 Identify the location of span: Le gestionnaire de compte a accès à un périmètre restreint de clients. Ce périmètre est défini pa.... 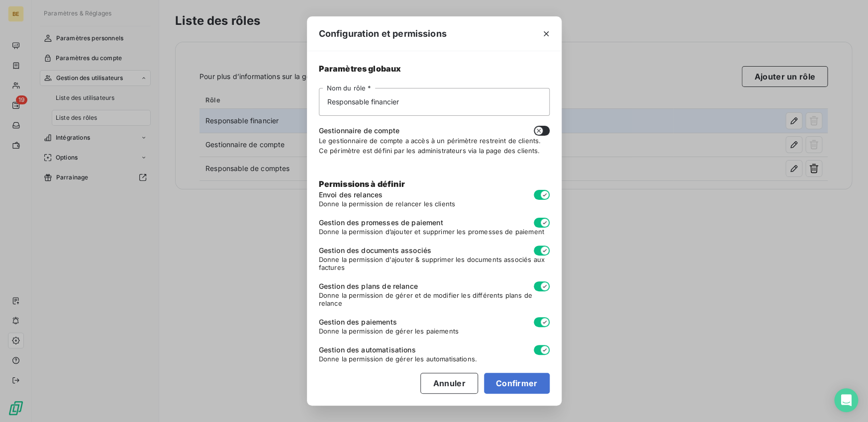
(430, 145).